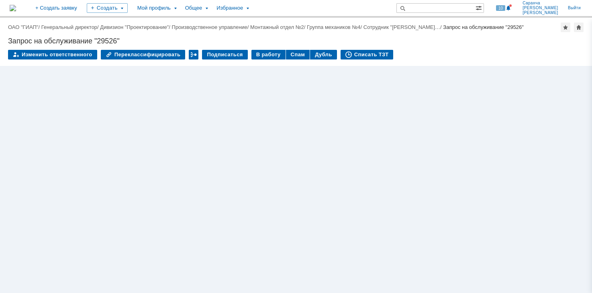  I want to click on div: Создать, so click(107, 8).